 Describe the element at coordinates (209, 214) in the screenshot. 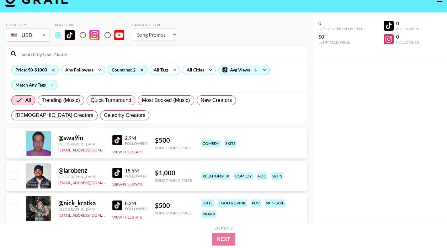

I see `div: prank` at that location.